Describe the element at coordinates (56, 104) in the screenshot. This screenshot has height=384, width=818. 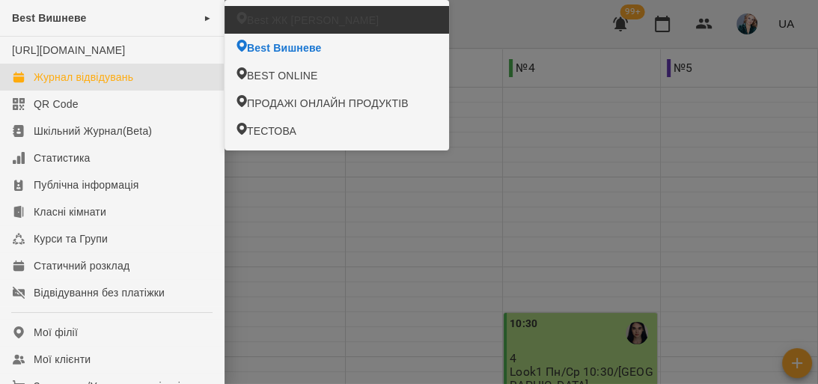
I see `div: QR Code` at that location.